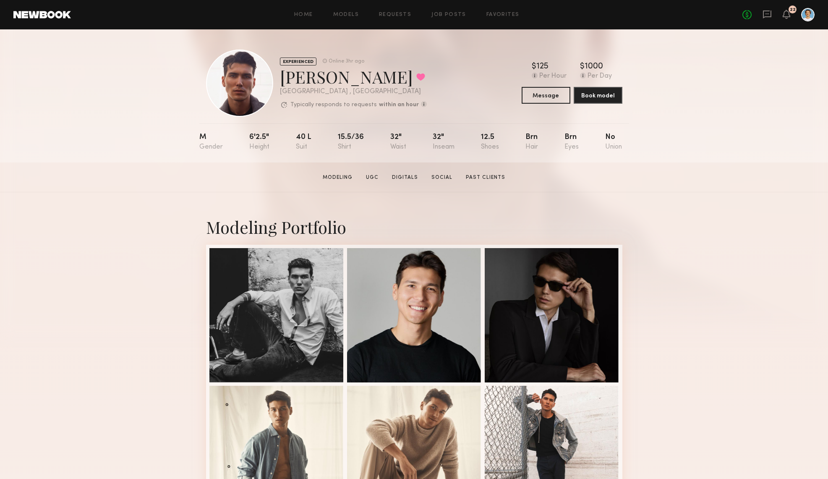 The height and width of the screenshot is (479, 828). Describe the element at coordinates (793, 10) in the screenshot. I see `div: 22` at that location.